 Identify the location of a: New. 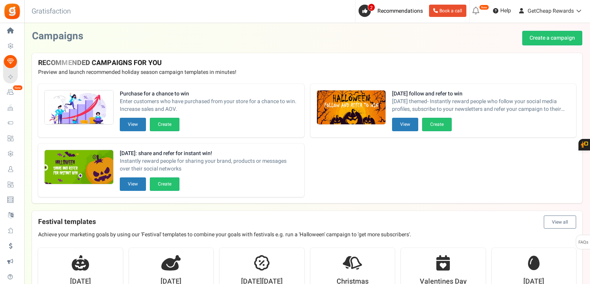
(12, 92).